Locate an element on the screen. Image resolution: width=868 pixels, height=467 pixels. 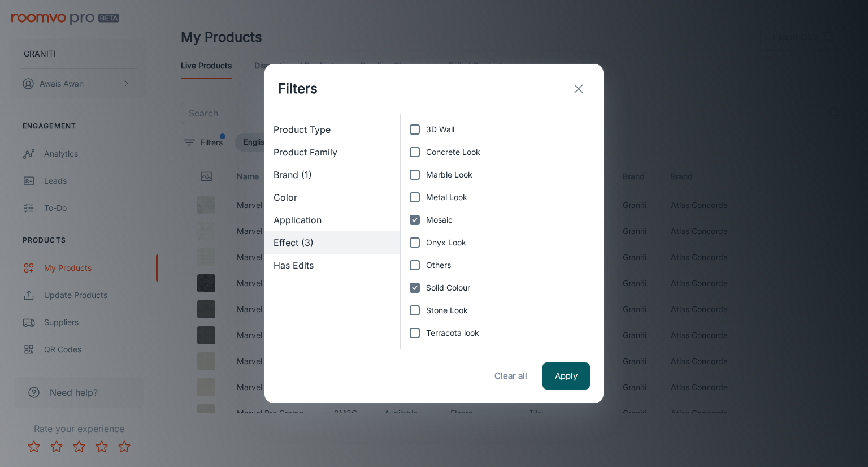
span: Marble Look is located at coordinates (449, 175).